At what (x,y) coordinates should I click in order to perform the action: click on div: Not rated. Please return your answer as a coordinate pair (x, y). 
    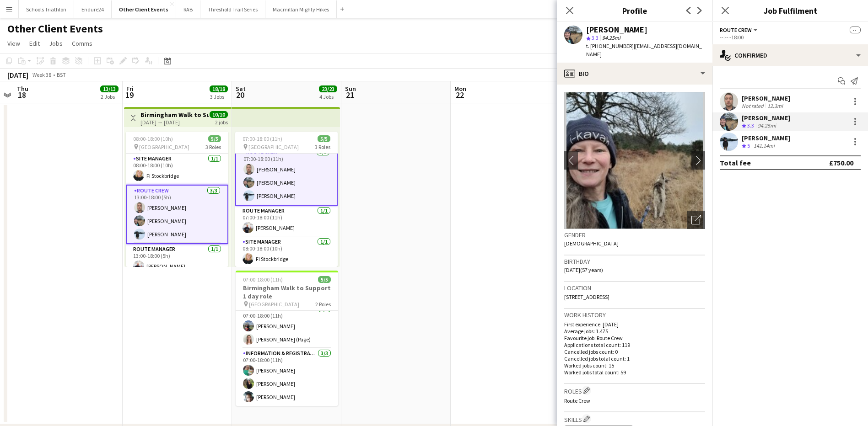
    Looking at the image, I should click on (753, 105).